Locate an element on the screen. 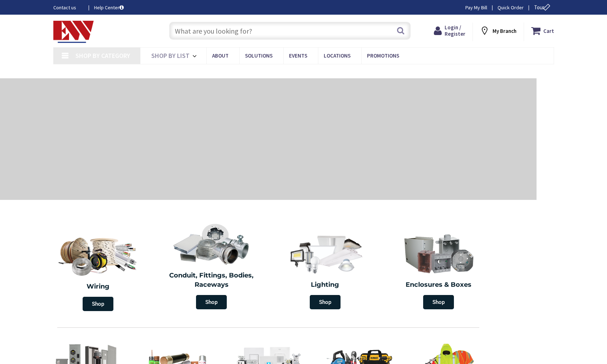 This screenshot has height=364, width=607. h2: Conduit, Fittings, Bodies, Raceways is located at coordinates (212, 280).